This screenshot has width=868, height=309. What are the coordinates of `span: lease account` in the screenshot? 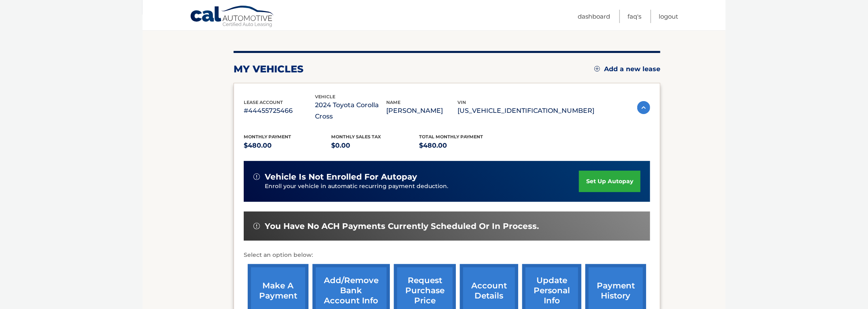 It's located at (263, 102).